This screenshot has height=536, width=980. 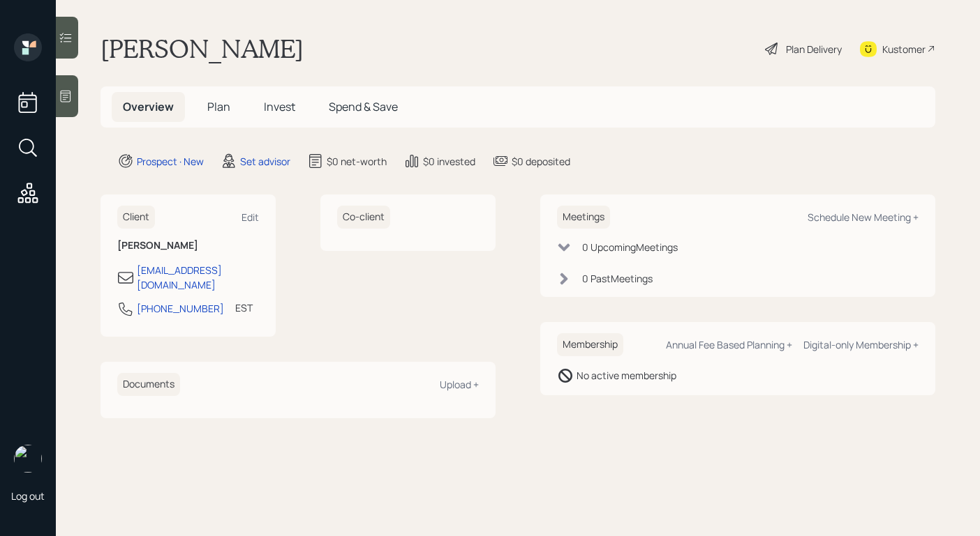 What do you see at coordinates (243, 307) in the screenshot?
I see `div: EST` at bounding box center [243, 307].